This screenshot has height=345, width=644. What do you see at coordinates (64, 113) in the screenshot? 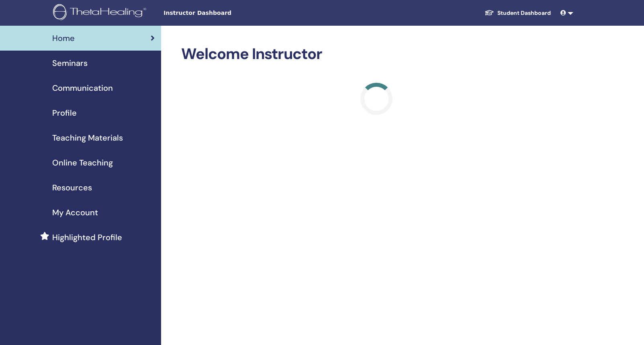
I see `span: Profile` at bounding box center [64, 113].